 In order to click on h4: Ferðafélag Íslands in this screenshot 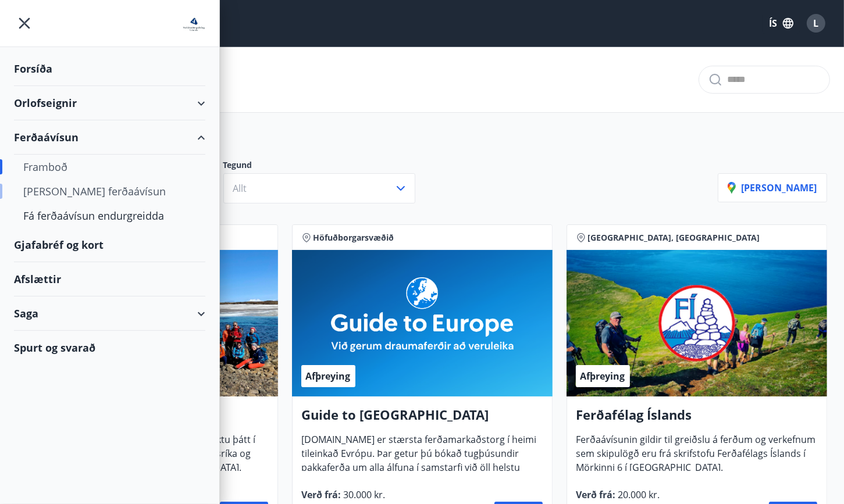, I will do `click(697, 419)`.